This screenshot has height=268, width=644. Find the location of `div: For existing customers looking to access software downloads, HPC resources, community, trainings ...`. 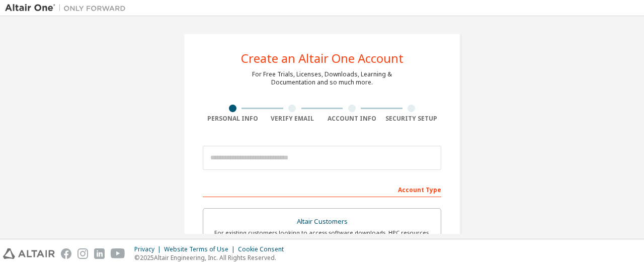

div: For existing customers looking to access software downloads, HPC resources, community, trainings ... is located at coordinates (322, 237).